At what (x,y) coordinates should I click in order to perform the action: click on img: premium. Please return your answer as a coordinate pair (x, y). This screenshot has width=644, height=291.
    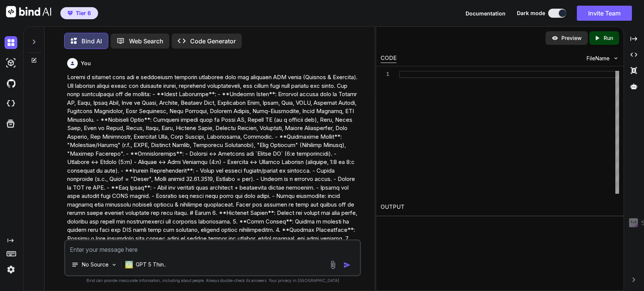
    Looking at the image, I should click on (70, 13).